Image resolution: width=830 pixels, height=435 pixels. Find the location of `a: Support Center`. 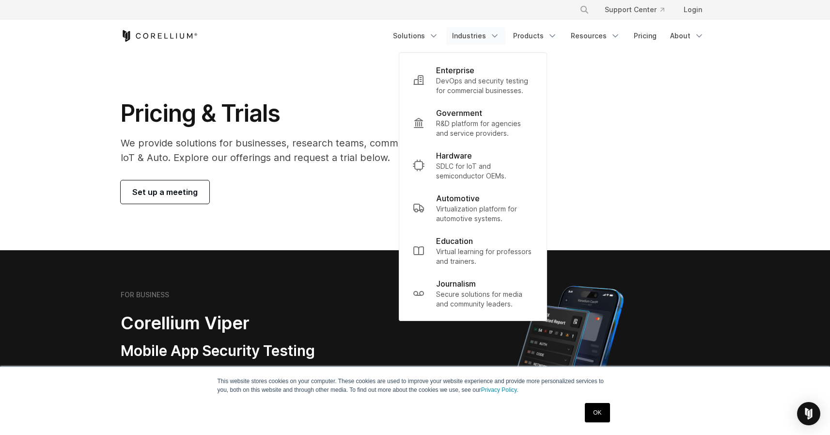

a: Support Center is located at coordinates (635, 10).